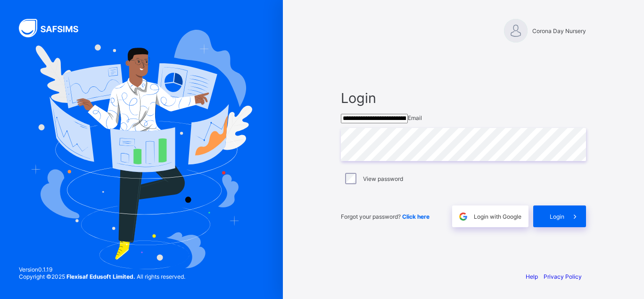 Image resolution: width=644 pixels, height=299 pixels. I want to click on a: Privacy Policy, so click(563, 276).